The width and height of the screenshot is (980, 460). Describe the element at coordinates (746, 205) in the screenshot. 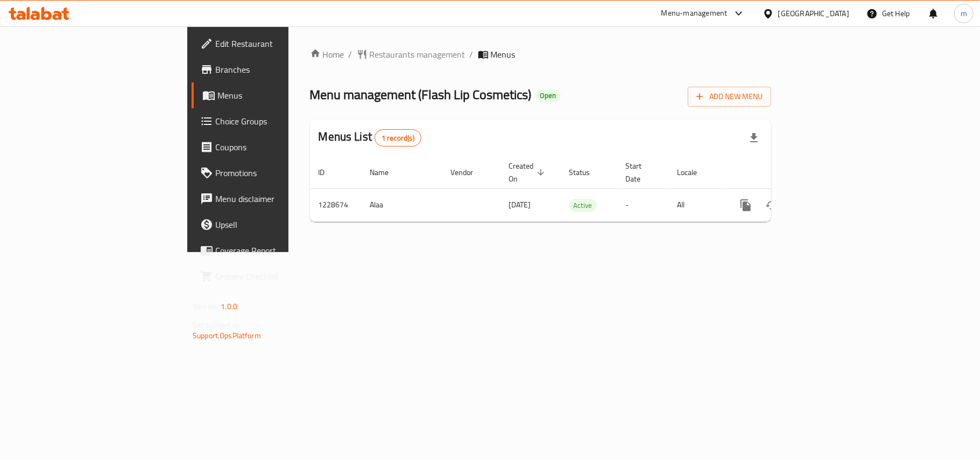

I see `button: more` at that location.